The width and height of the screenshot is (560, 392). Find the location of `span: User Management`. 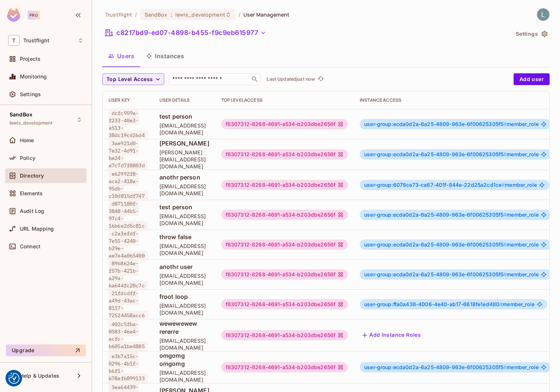

span: User Management is located at coordinates (266, 14).